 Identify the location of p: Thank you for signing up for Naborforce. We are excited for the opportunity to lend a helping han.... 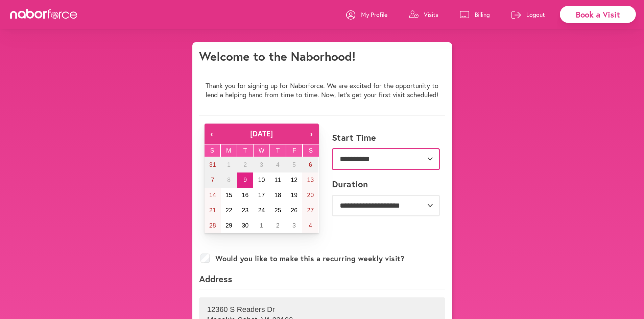
(322, 90).